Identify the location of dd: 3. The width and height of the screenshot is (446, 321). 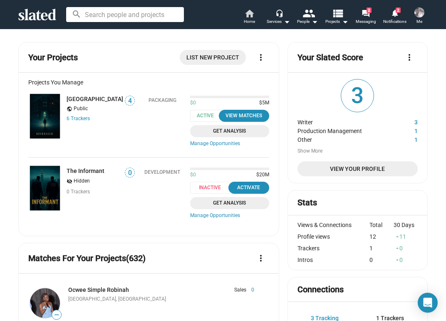
(402, 121).